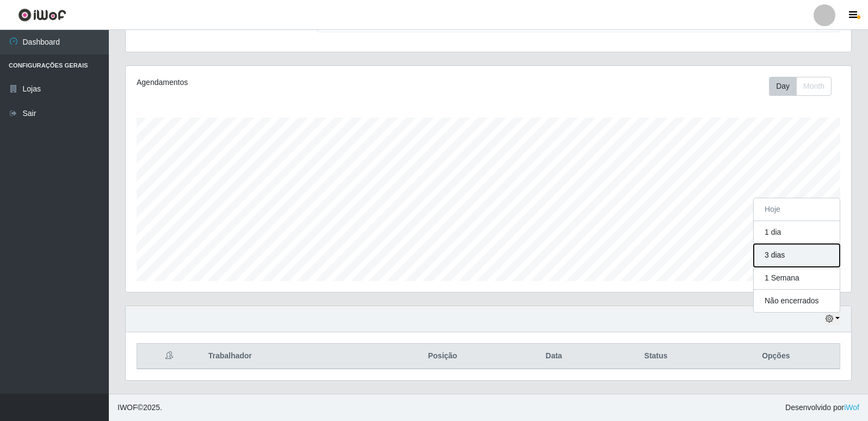 The width and height of the screenshot is (868, 421). Describe the element at coordinates (42, 15) in the screenshot. I see `img: CoreUI Logo` at that location.